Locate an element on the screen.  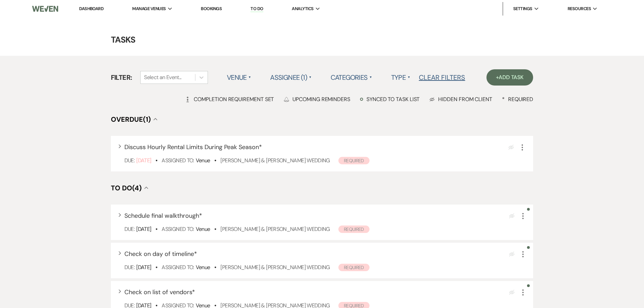
div: Required is located at coordinates (518, 99).